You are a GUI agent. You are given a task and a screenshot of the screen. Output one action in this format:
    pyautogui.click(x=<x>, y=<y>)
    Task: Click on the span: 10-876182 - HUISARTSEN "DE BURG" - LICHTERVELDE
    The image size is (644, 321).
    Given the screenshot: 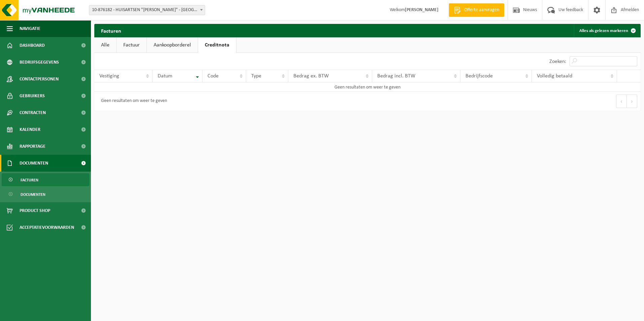 What is the action you would take?
    pyautogui.click(x=147, y=10)
    